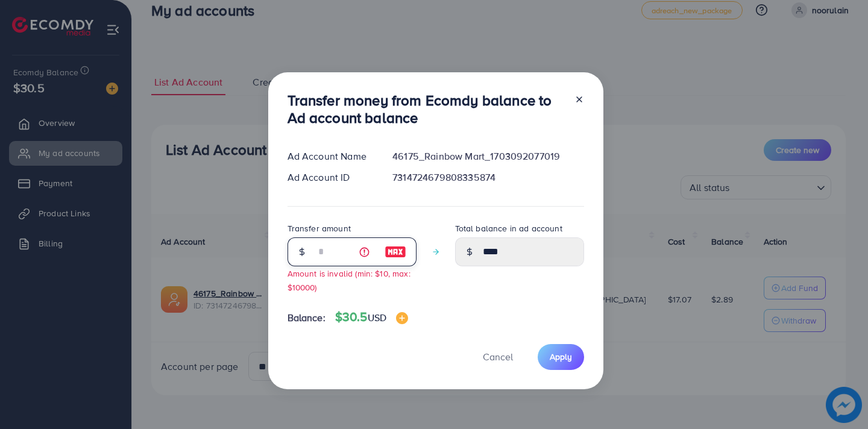 The width and height of the screenshot is (868, 429). What do you see at coordinates (376, 318) in the screenshot?
I see `span: USD` at bounding box center [376, 318].